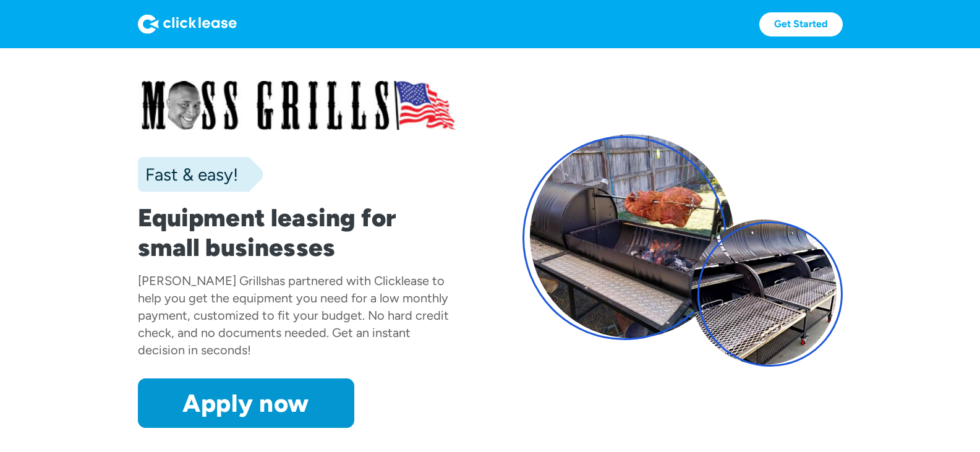 The height and width of the screenshot is (452, 980). Describe the element at coordinates (298, 233) in the screenshot. I see `h1: Equipment leasing for small businesses` at that location.